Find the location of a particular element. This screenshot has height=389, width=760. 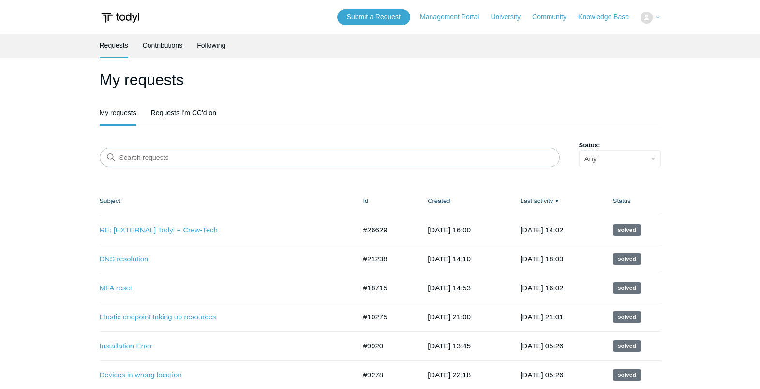

a: University is located at coordinates (510, 17).